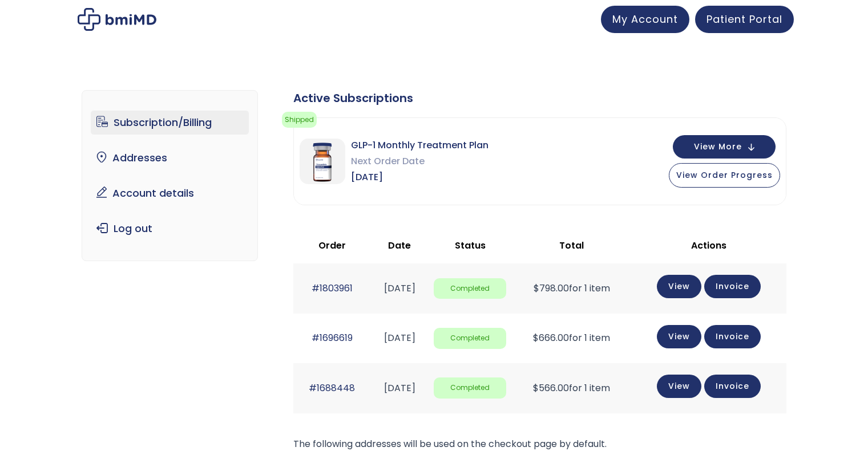 This screenshot has height=451, width=868. Describe the element at coordinates (420, 145) in the screenshot. I see `span: GLP-1 Monthly Treatment Plan` at that location.